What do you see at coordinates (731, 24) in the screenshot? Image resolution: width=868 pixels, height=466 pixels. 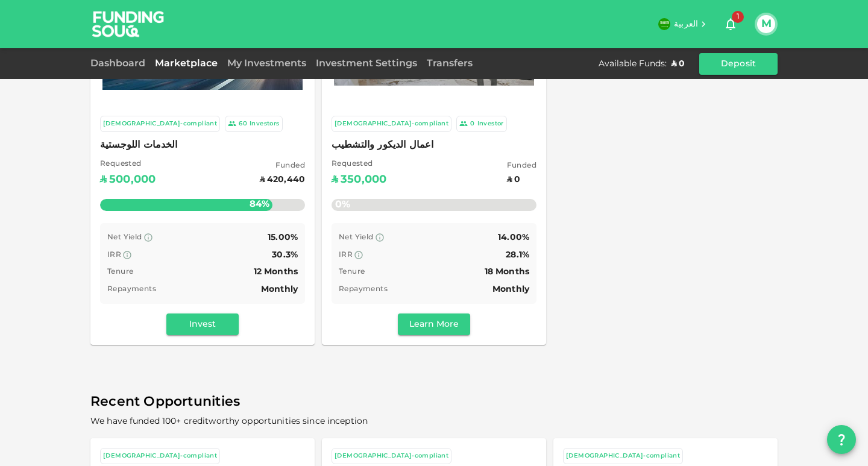 I see `button: 1` at bounding box center [731, 24].